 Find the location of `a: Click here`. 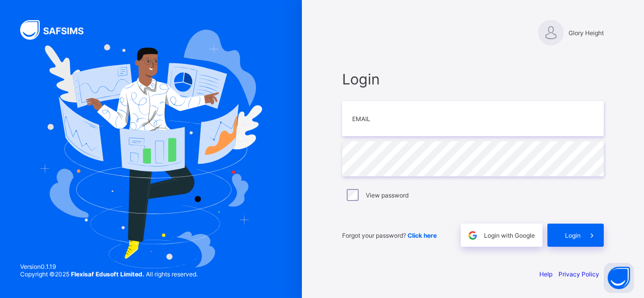

a: Click here is located at coordinates (422, 235).